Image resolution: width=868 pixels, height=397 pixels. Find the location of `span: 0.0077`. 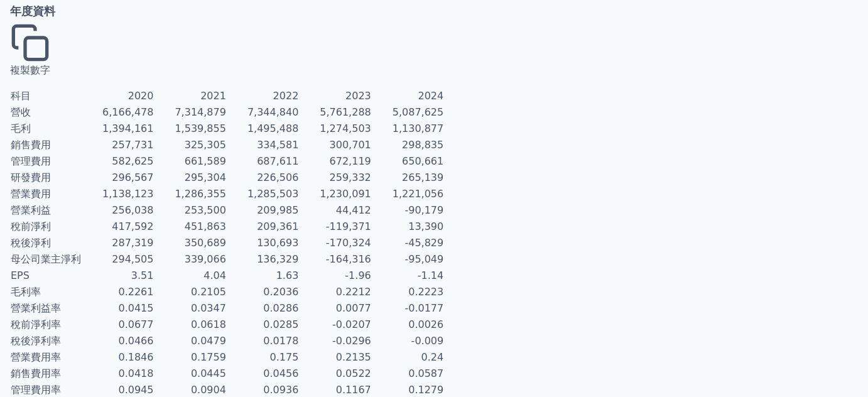

span: 0.0077 is located at coordinates (353, 308).